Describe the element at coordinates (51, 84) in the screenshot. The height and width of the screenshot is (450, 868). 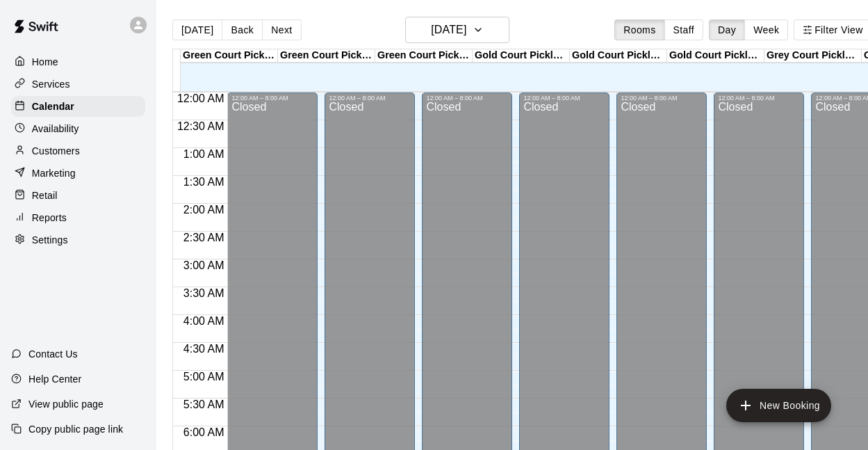
I see `p: Services` at that location.